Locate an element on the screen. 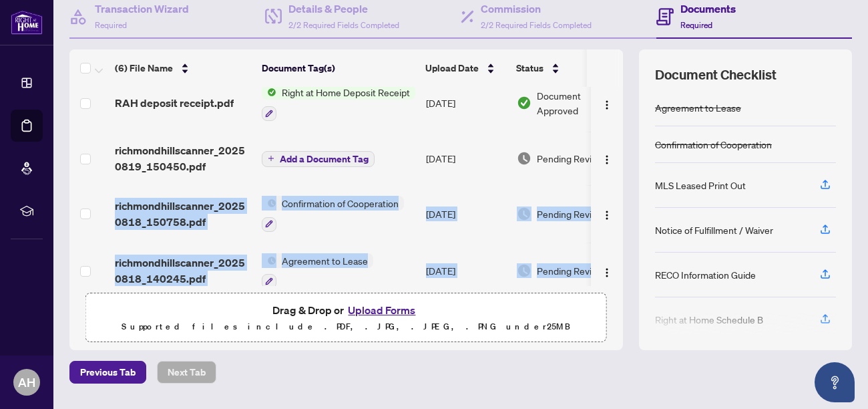 The image size is (868, 409). div: Confirmation of Cooperation is located at coordinates (713, 144).